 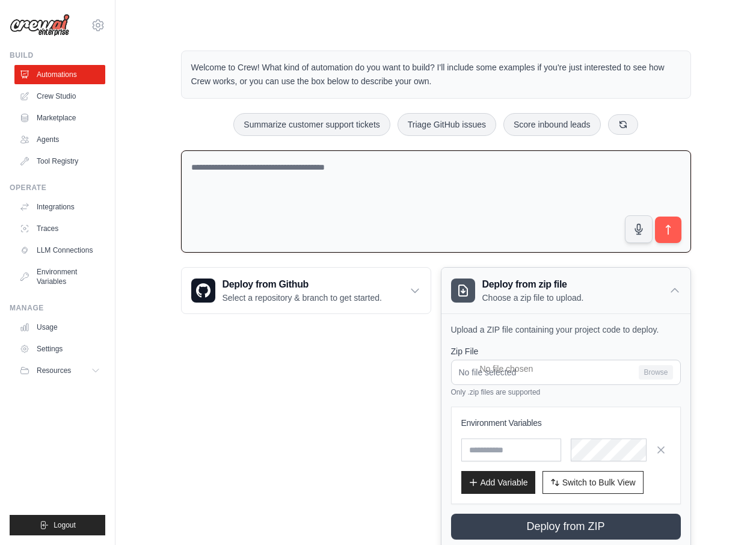 I want to click on a: Settings, so click(x=59, y=349).